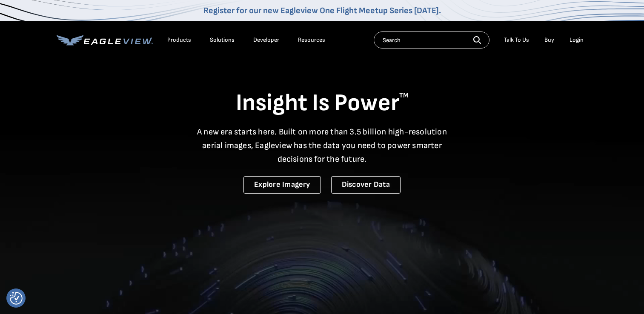 This screenshot has width=644, height=314. What do you see at coordinates (404, 95) in the screenshot?
I see `sup: TM` at bounding box center [404, 95].